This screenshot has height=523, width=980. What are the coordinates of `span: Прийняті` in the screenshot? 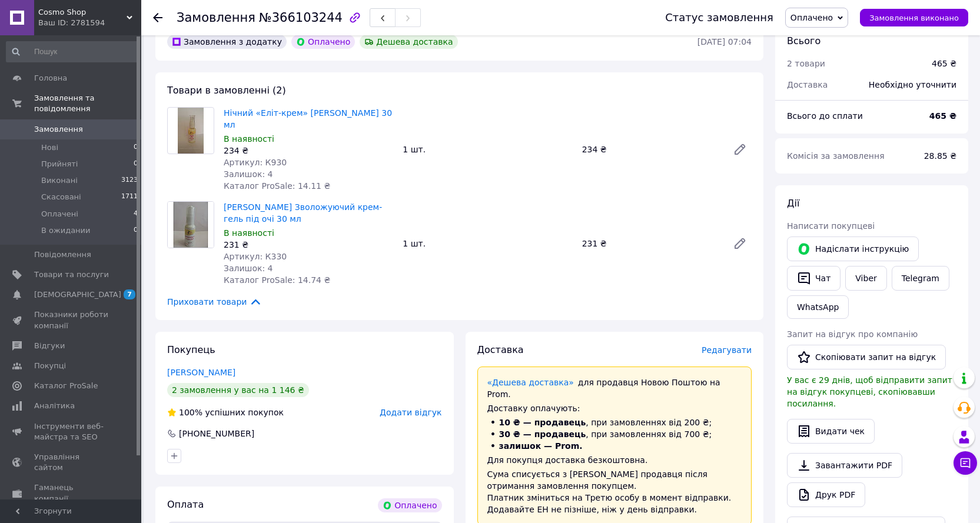 It's located at (60, 164).